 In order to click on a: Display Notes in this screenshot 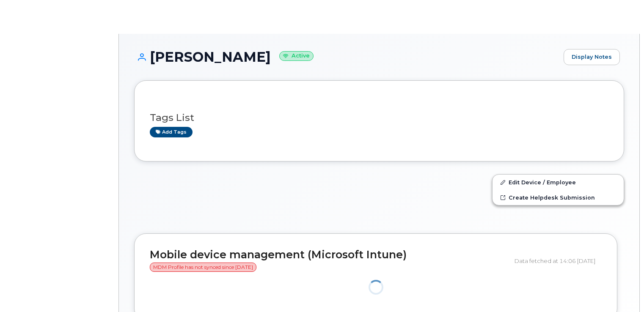, I will do `click(591, 57)`.